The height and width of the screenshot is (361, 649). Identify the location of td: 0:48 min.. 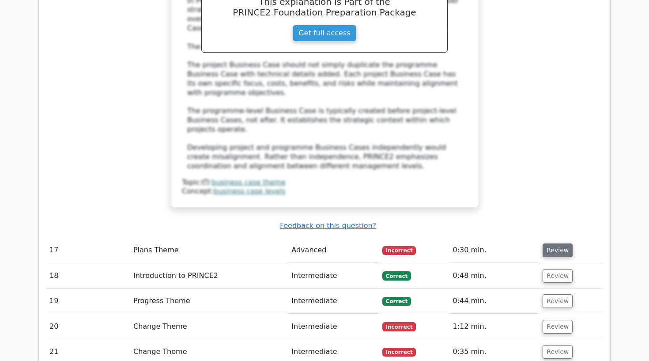
(494, 275).